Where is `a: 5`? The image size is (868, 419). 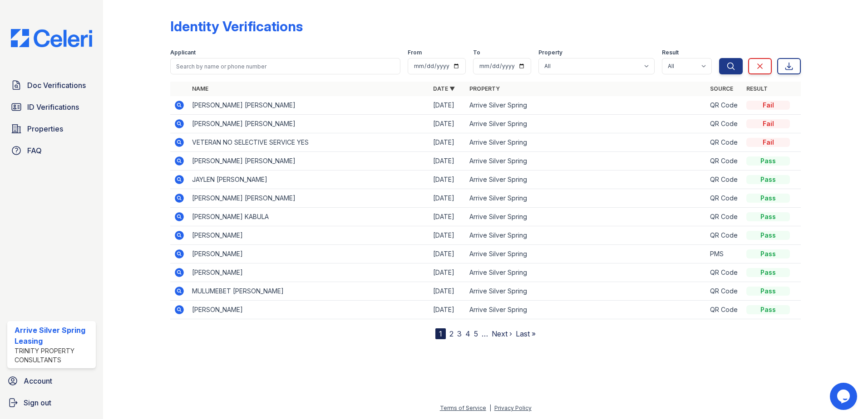 a: 5 is located at coordinates (476, 333).